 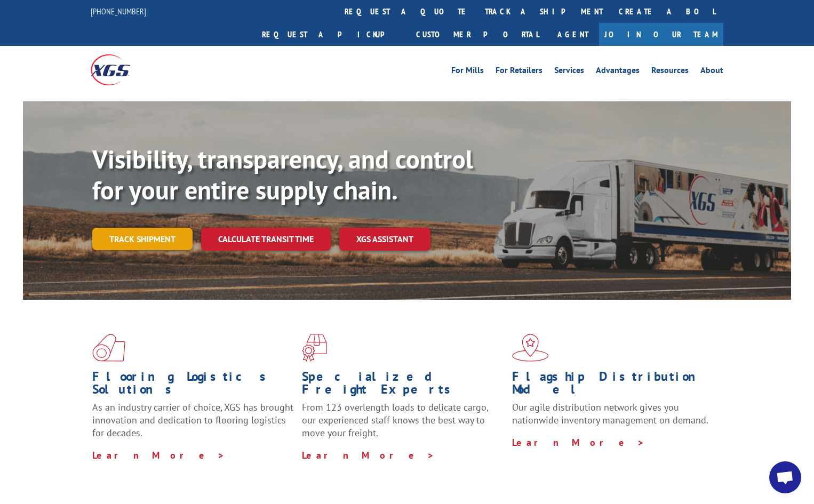 What do you see at coordinates (385, 239) in the screenshot?
I see `a: XGS ASSISTANT` at bounding box center [385, 239].